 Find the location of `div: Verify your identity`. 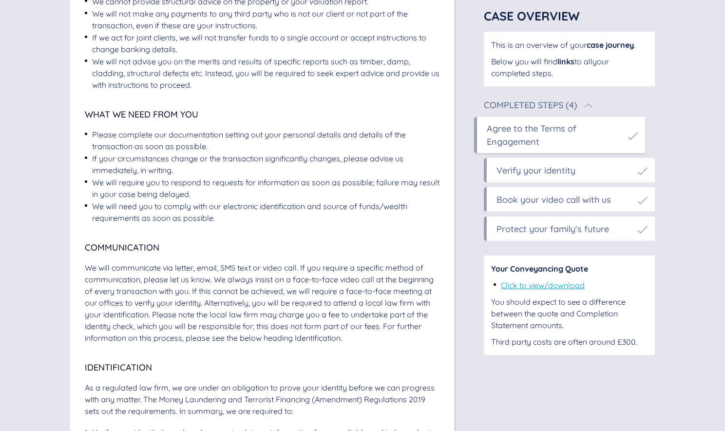

div: Verify your identity is located at coordinates (536, 170).